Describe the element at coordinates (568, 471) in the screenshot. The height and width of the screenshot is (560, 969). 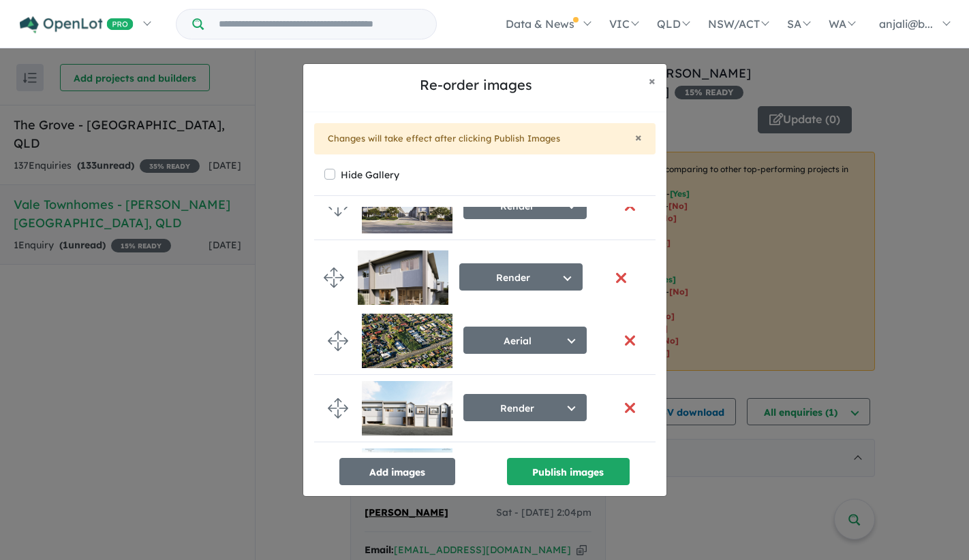
I see `button: Publish images` at that location.